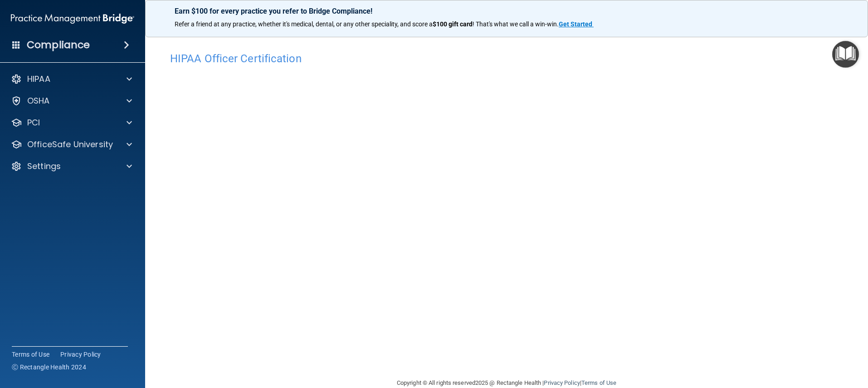  Describe the element at coordinates (452, 24) in the screenshot. I see `strong: $100 gift card` at that location.